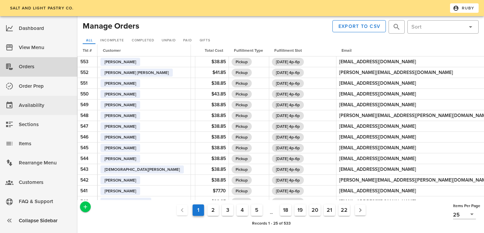 This screenshot has height=233, width=484. Describe the element at coordinates (213, 210) in the screenshot. I see `button: Goto Page 2` at that location.